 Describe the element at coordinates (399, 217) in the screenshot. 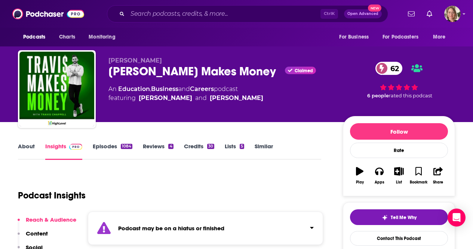

I see `button: tell me why sparkleTell Me Why` at that location.